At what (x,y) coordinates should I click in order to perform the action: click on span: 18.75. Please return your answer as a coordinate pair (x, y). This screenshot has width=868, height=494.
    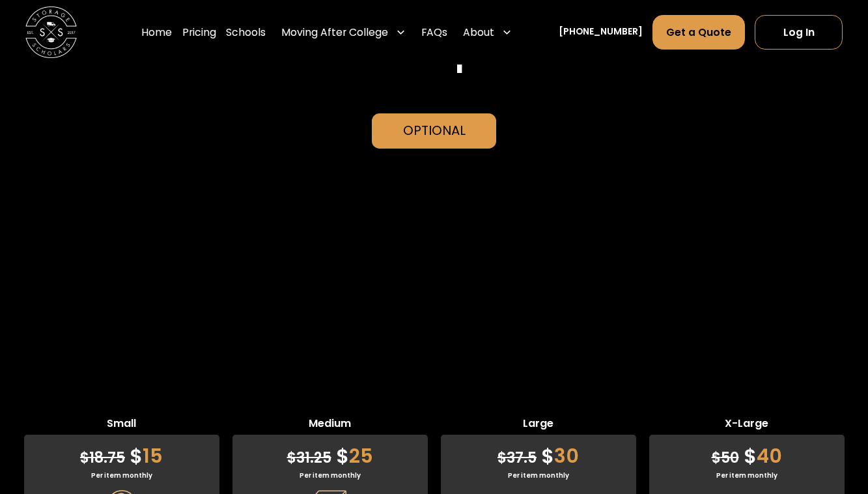
    Looking at the image, I should click on (102, 457).